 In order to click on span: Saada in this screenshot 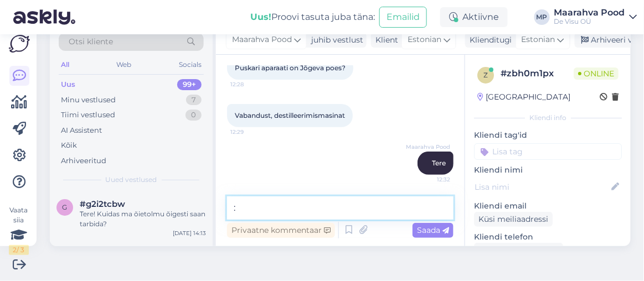, I will do `click(433, 230)`.